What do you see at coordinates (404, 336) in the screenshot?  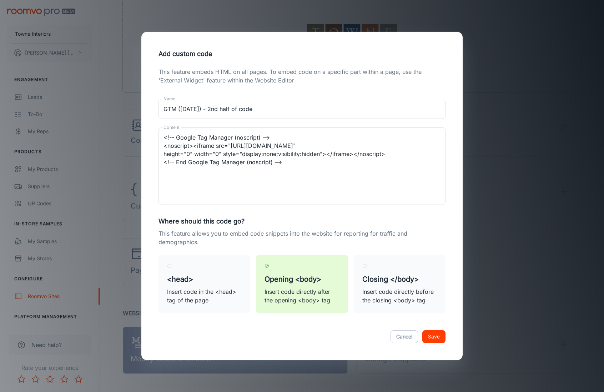 I see `button: Cancel` at bounding box center [404, 336].